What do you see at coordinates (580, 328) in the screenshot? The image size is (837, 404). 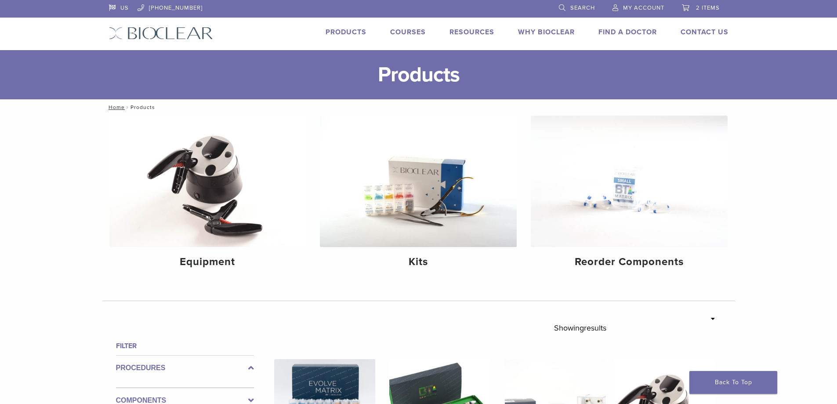 I see `p: Showing results` at bounding box center [580, 328].